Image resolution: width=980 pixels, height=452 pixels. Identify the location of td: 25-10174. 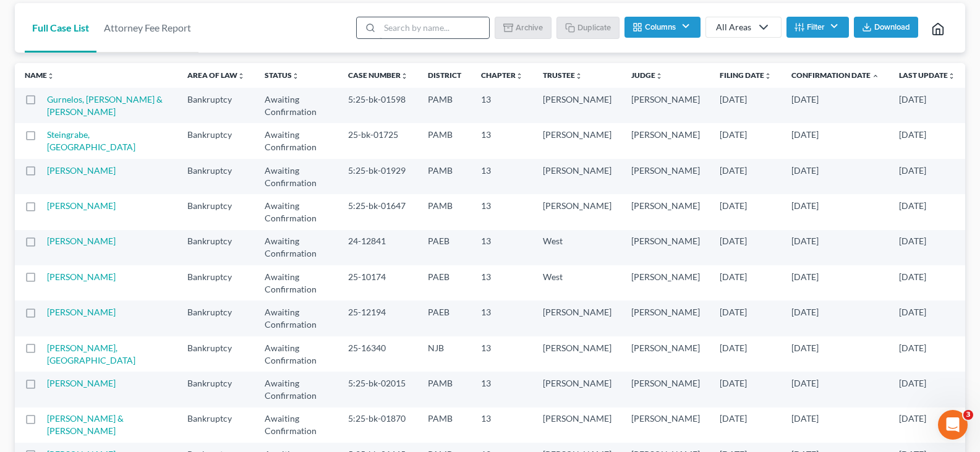
(378, 283).